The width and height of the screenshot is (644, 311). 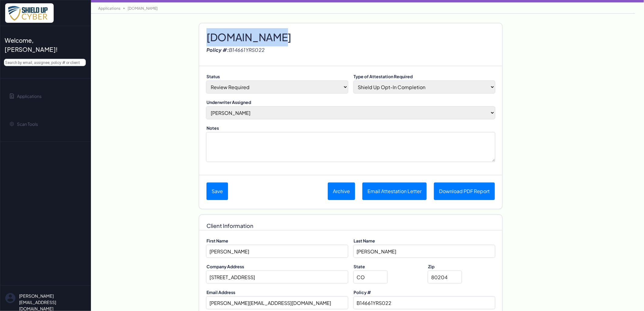 I want to click on label: Last Name, so click(x=424, y=240).